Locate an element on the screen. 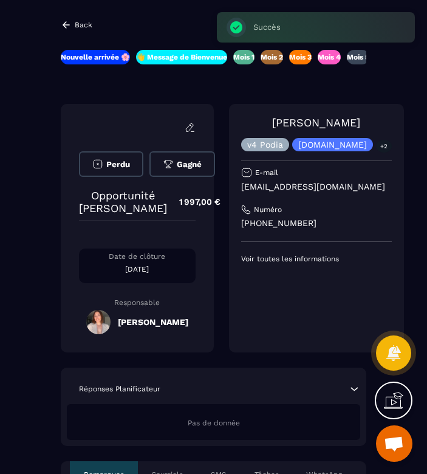  p: Voir toutes les informations is located at coordinates (316, 259).